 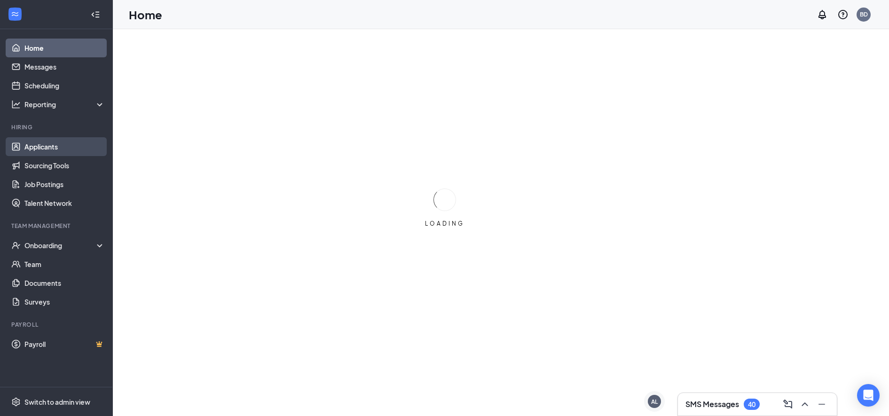 I want to click on div: BD, so click(x=863, y=14).